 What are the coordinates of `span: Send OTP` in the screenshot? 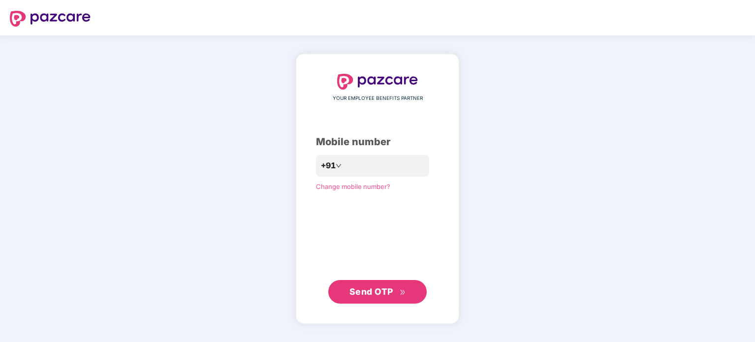 It's located at (371, 291).